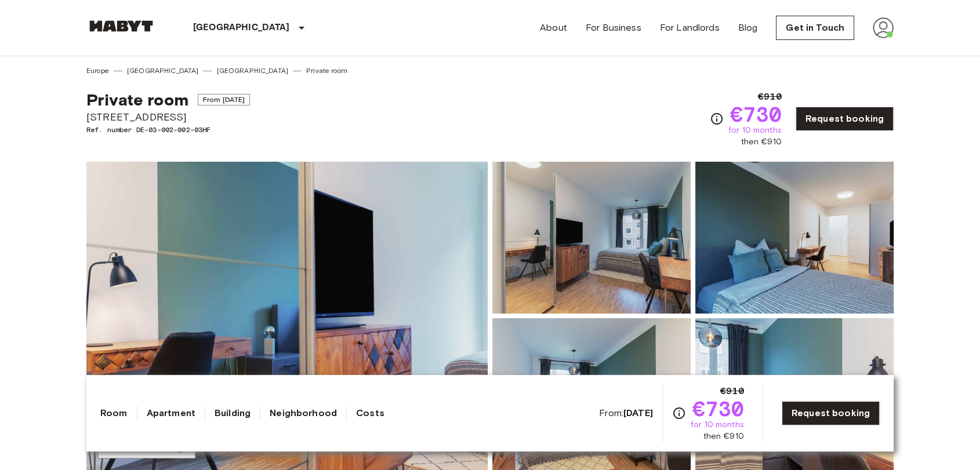 This screenshot has height=470, width=980. I want to click on img: avatar, so click(883, 28).